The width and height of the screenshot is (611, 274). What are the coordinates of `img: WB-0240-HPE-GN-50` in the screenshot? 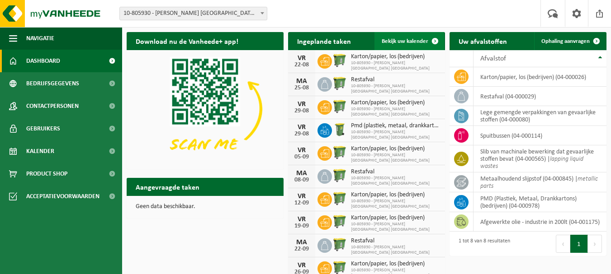 It's located at (339, 130).